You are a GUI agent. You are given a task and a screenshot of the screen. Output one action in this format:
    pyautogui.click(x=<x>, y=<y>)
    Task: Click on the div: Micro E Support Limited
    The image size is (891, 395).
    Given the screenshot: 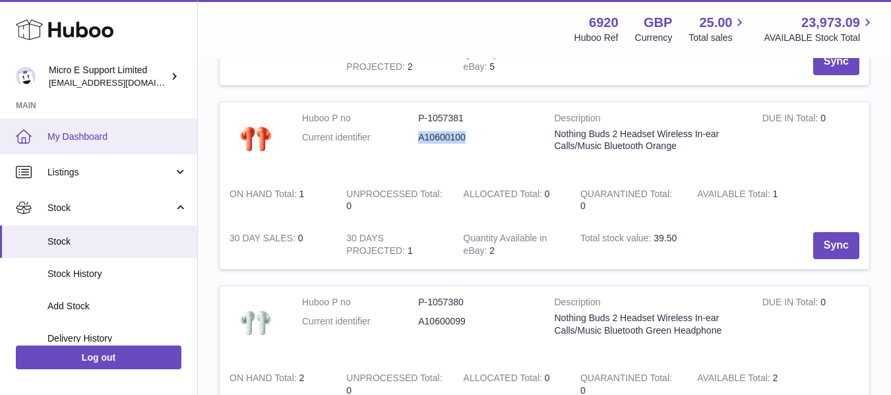 What is the action you would take?
    pyautogui.click(x=108, y=76)
    